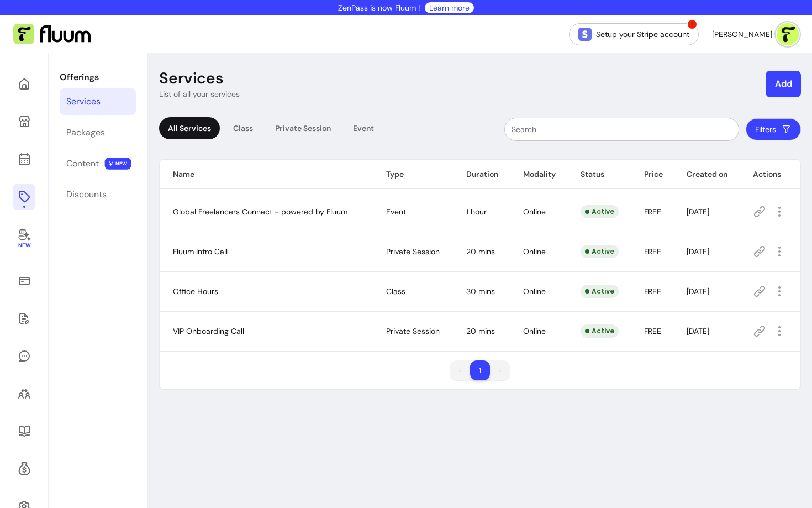 The height and width of the screenshot is (508, 812). What do you see at coordinates (24, 122) in the screenshot?
I see `a: My Page` at bounding box center [24, 122].